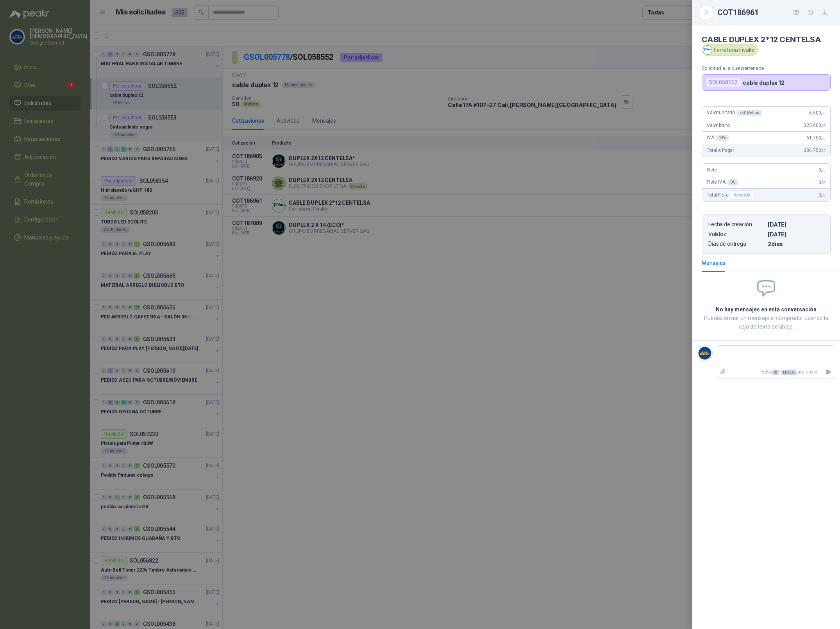 This screenshot has height=629, width=840. I want to click on span: Valor bruto, so click(718, 126).